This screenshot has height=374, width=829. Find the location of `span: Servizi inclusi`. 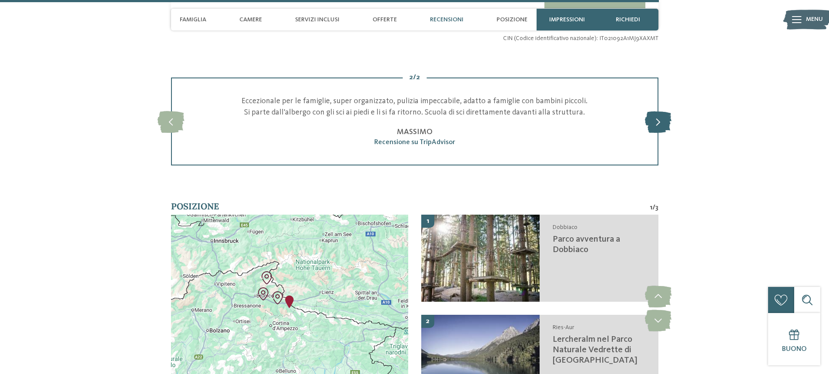

span: Servizi inclusi is located at coordinates (317, 20).